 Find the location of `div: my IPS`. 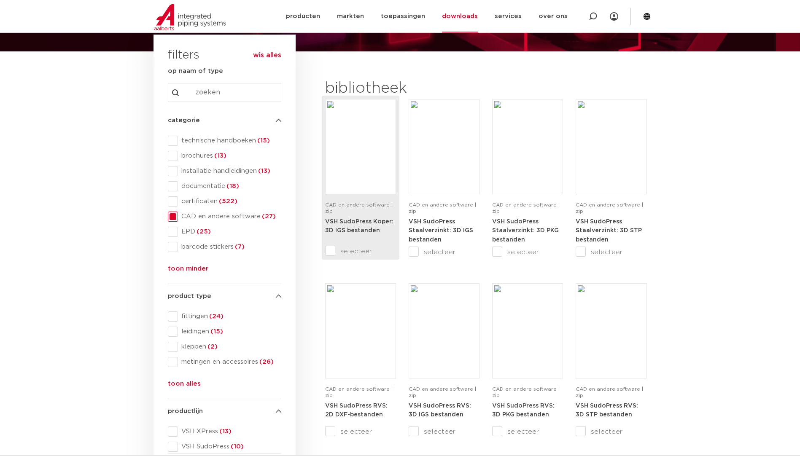

div: my IPS is located at coordinates (614, 16).